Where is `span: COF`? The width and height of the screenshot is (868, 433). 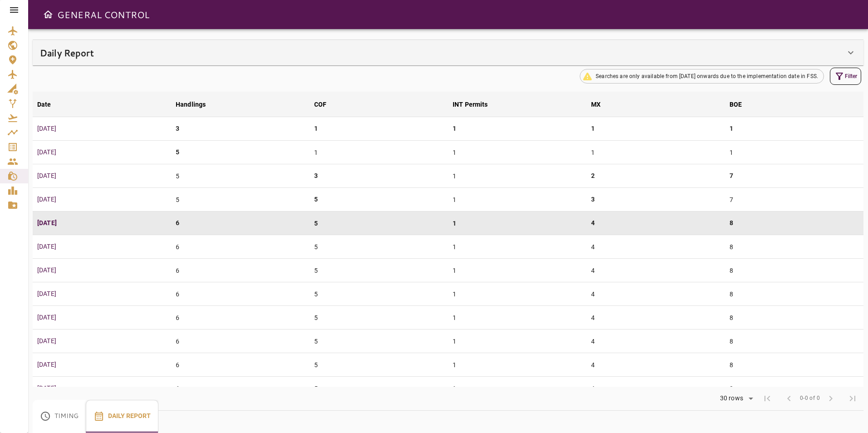 span: COF is located at coordinates (326, 105).